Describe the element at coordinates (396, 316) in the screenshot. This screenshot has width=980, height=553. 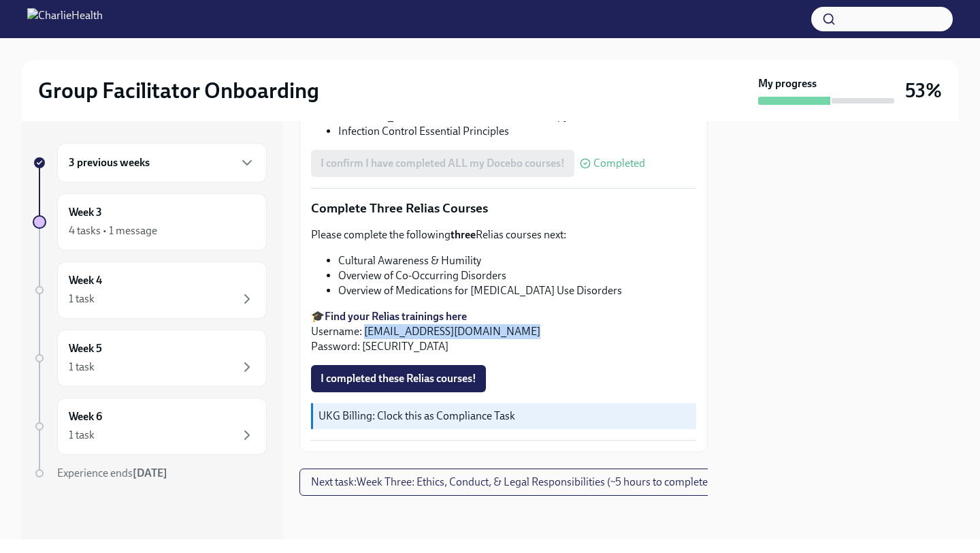
I see `strong: Find your Relias trainings here` at that location.